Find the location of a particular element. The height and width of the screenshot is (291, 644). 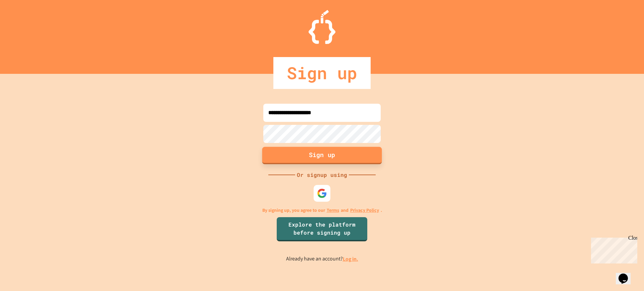

p: By signing up, you agree to our and . is located at coordinates (322, 210).